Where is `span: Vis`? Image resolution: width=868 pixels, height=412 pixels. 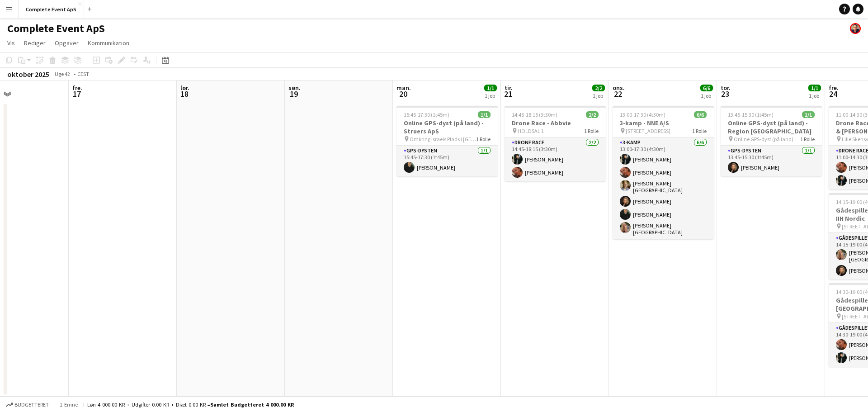
span: Vis is located at coordinates (11, 43).